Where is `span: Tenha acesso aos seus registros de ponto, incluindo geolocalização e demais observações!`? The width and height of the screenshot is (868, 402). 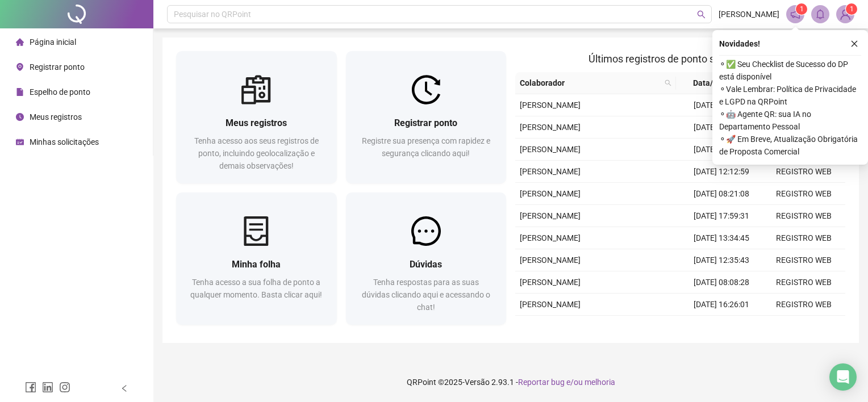 span: Tenha acesso aos seus registros de ponto, incluindo geolocalização e demais observações! is located at coordinates (256, 153).